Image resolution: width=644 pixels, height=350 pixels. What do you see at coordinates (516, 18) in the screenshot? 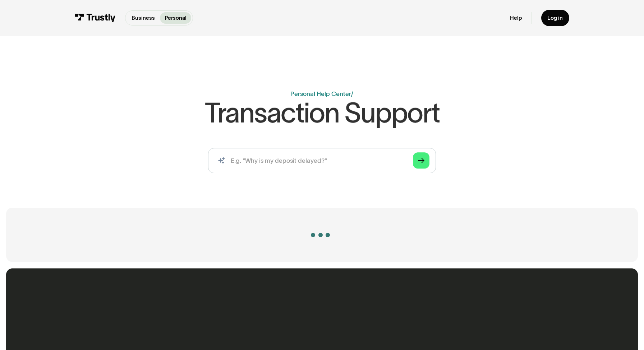
I see `a: Help` at bounding box center [516, 18].